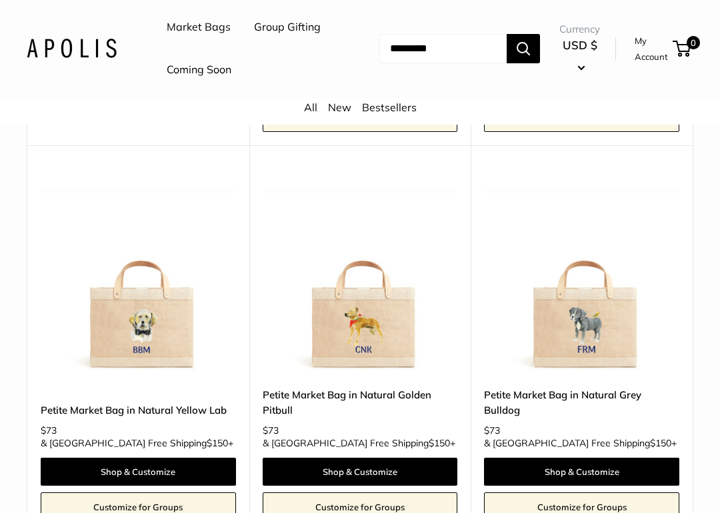 The image size is (720, 513). Describe the element at coordinates (523, 49) in the screenshot. I see `button: Search` at that location.